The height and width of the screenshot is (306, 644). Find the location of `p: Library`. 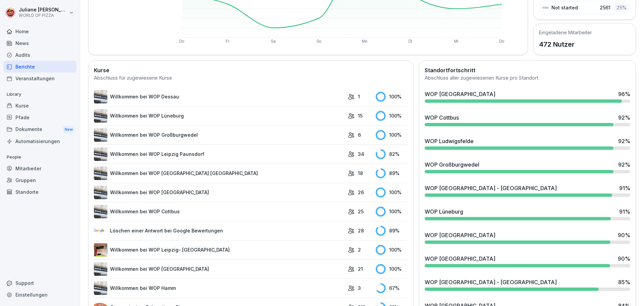

p: Library is located at coordinates (40, 94).